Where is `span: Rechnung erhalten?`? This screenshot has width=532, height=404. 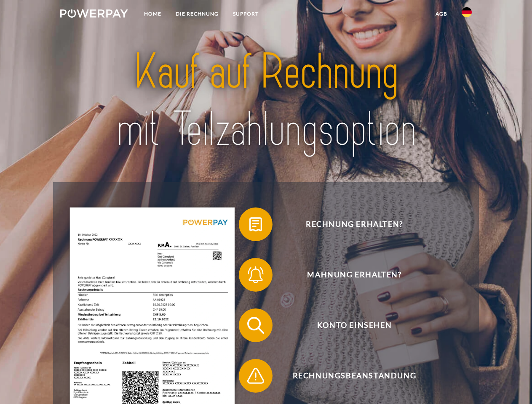
span: Rechnung erhalten? is located at coordinates (354, 224).